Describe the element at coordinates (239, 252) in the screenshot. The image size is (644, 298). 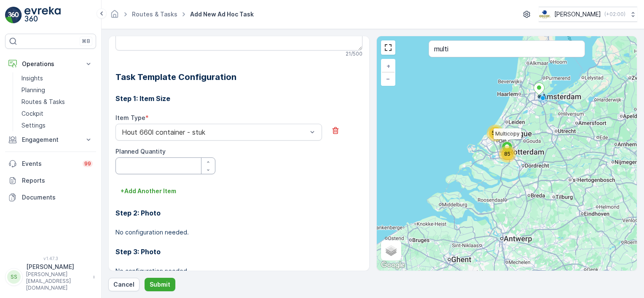
I see `h3: Step 3: Photo` at that location.